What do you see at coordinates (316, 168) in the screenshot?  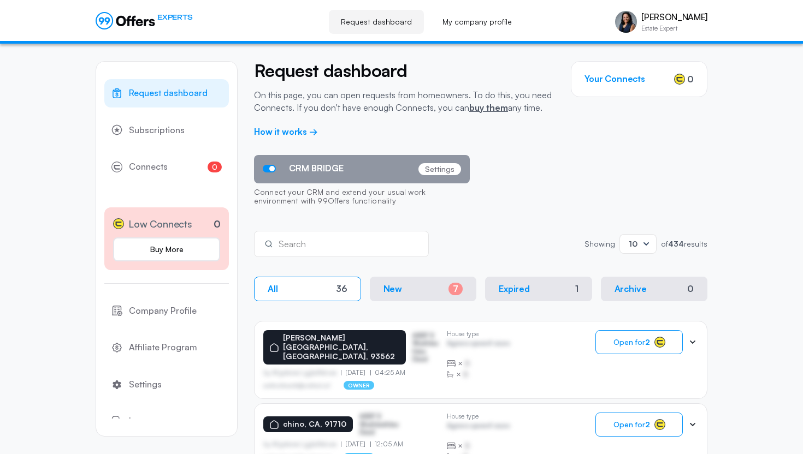 I see `span: CRM BRIDGE` at bounding box center [316, 168].